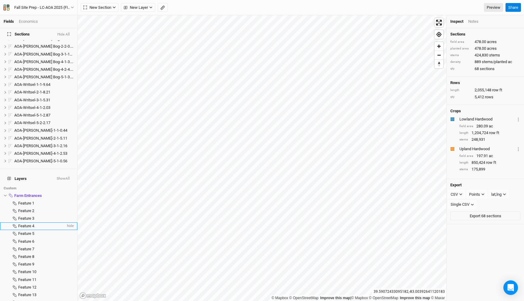  What do you see at coordinates (99, 8) in the screenshot?
I see `button: New Section` at bounding box center [99, 8].